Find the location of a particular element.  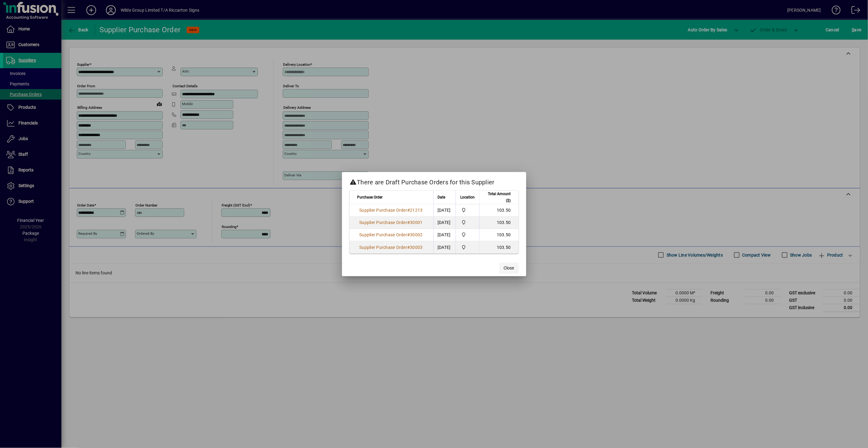

a: Supplier Purchase Order#30002 is located at coordinates (391, 234).